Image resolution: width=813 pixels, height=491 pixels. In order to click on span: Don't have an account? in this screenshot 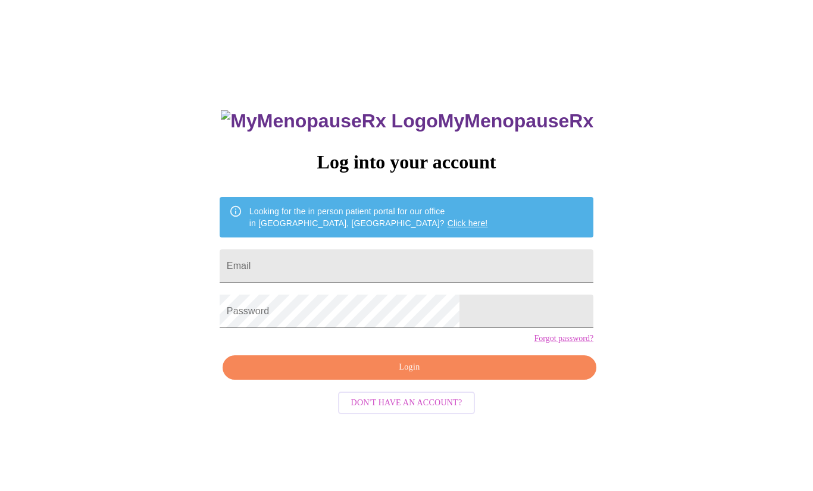, I will do `click(406, 403)`.